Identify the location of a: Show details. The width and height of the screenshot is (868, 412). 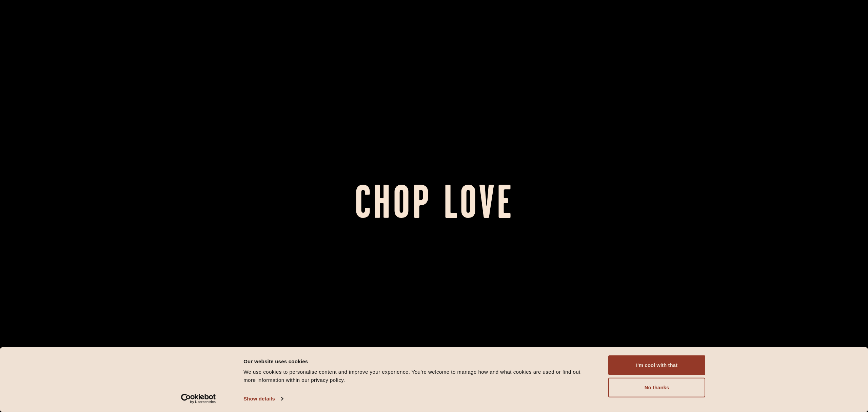
(263, 399).